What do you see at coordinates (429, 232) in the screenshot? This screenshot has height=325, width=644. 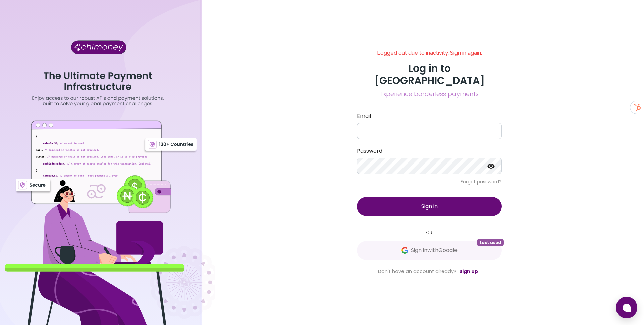 I see `small: OR` at bounding box center [429, 232].